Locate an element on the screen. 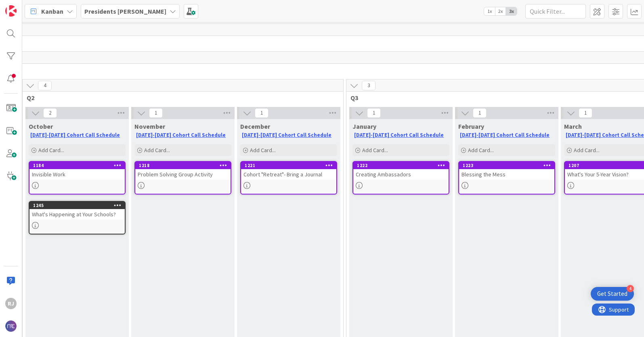  span: Q2 is located at coordinates (180, 98).